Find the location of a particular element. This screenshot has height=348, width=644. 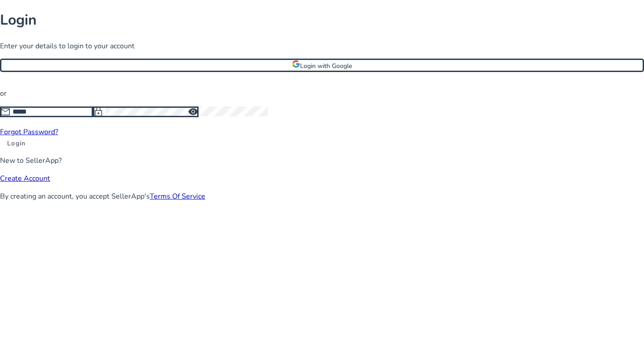

img: google-logo.svg is located at coordinates (296, 64).